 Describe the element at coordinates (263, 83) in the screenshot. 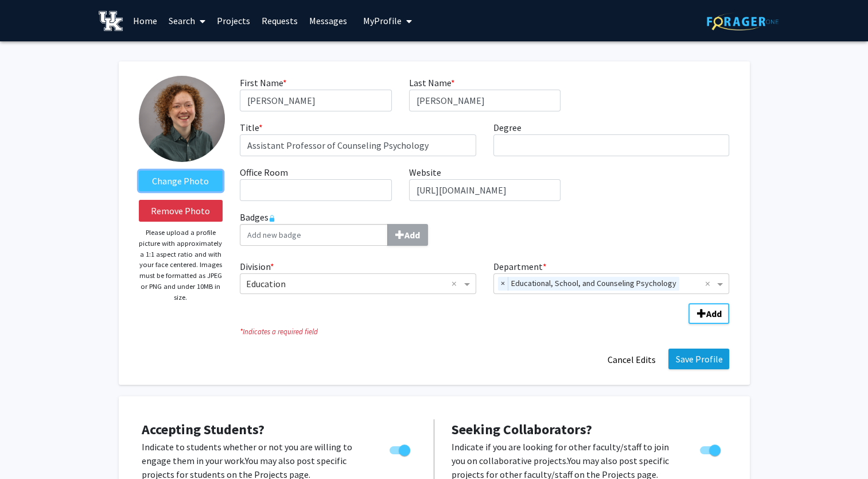

I see `label: First Name` at that location.